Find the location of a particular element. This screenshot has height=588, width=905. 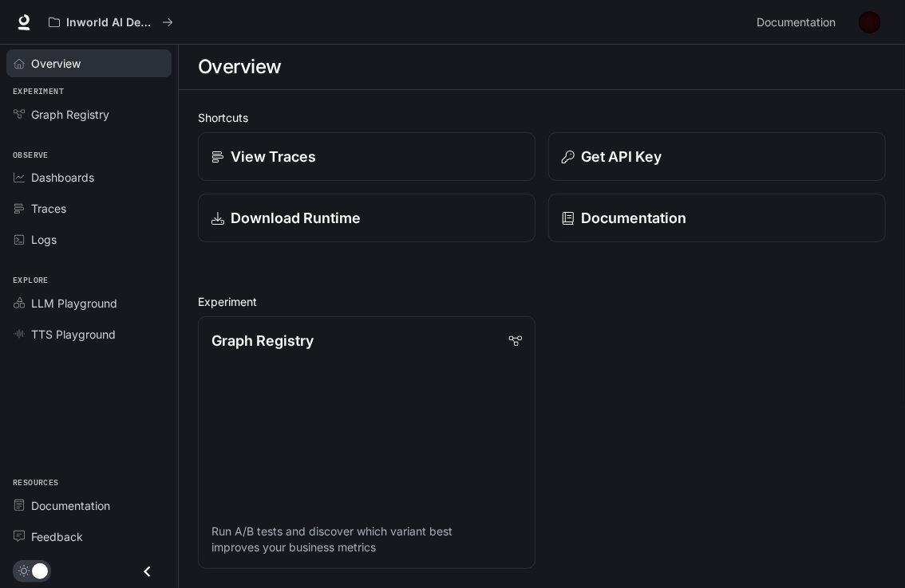

a: Logs is located at coordinates (89, 239).